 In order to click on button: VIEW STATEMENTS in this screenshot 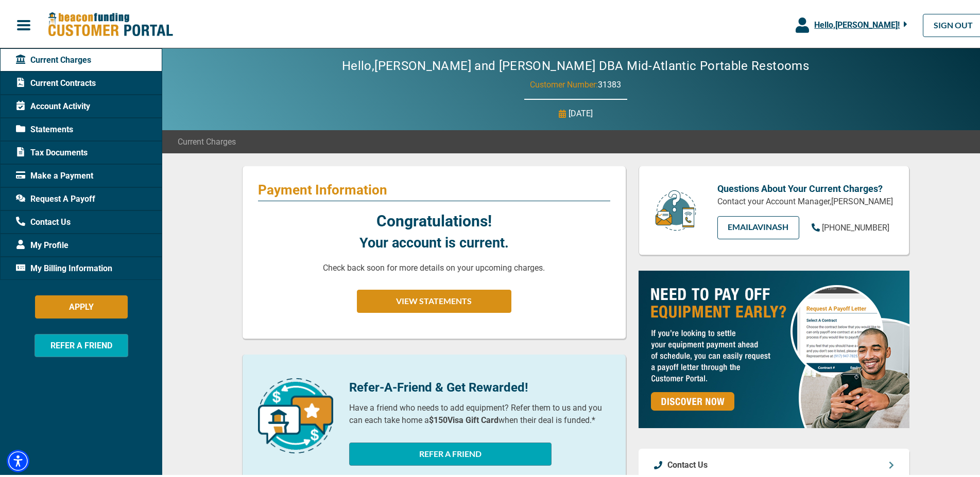, I will do `click(434, 299)`.